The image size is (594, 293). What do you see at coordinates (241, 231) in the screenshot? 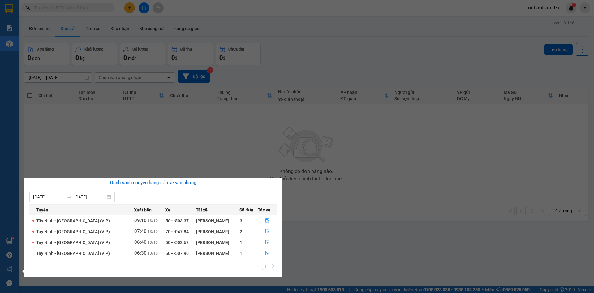
I see `span: 2` at bounding box center [241, 231].